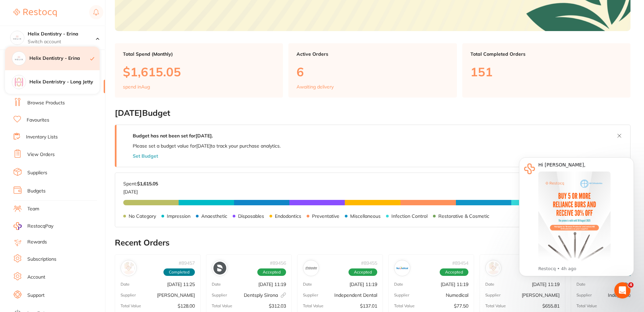 This screenshot has width=644, height=312. I want to click on a: Team, so click(33, 209).